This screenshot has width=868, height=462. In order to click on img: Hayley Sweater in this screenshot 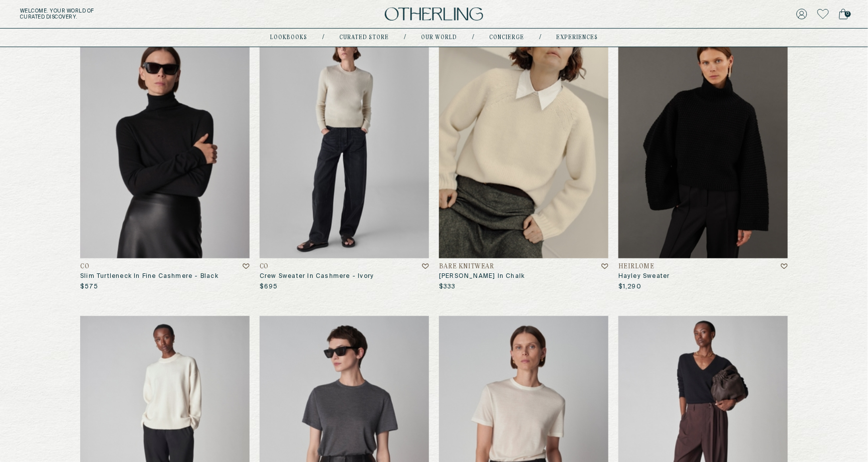, I will do `click(703, 144)`.